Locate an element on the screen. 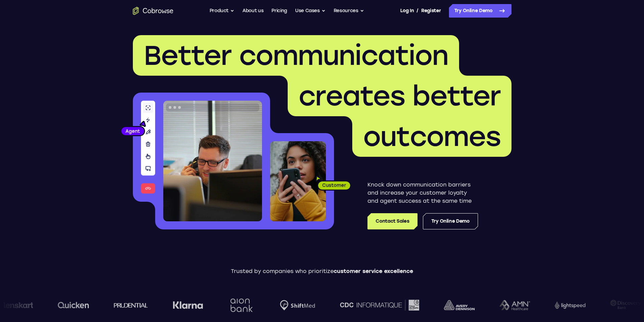 The height and width of the screenshot is (322, 644). span: Better communication is located at coordinates (296, 55).